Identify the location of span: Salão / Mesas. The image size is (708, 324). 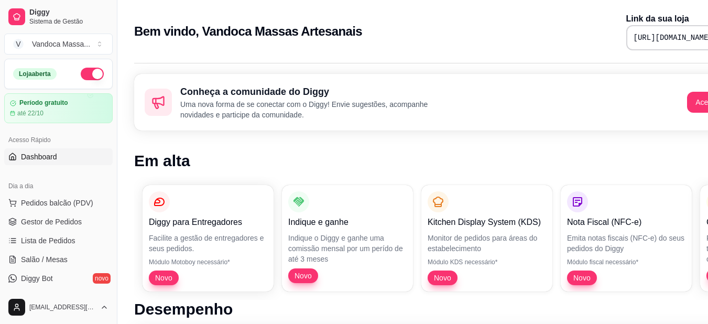
(44, 260).